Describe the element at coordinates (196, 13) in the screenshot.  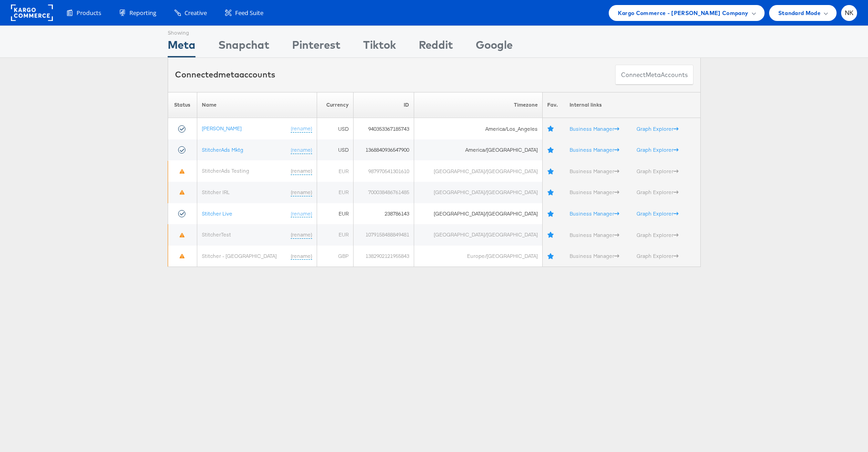
I see `span: Creative` at that location.